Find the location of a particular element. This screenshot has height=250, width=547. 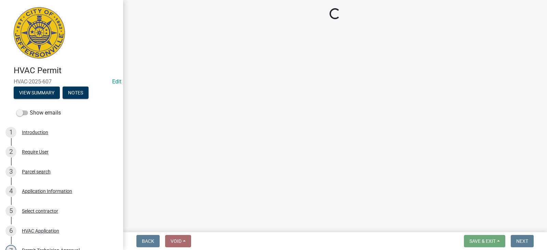

label: Show emails is located at coordinates (39, 113).